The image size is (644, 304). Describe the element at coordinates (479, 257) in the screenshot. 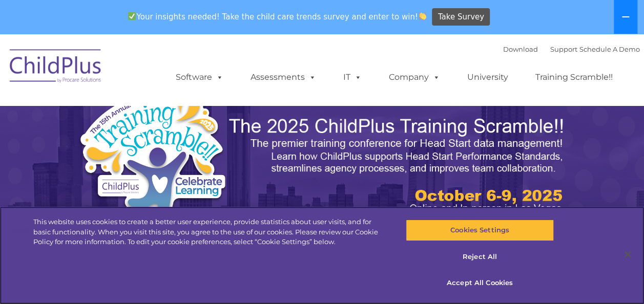

I see `button: Reject All` at that location.